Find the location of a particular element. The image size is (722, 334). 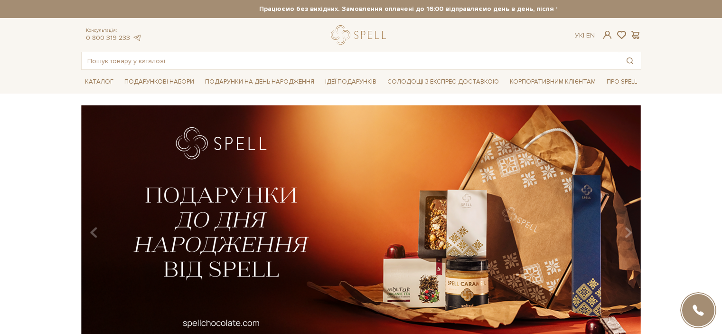

input: Пошук товару у каталозі is located at coordinates (350, 61).